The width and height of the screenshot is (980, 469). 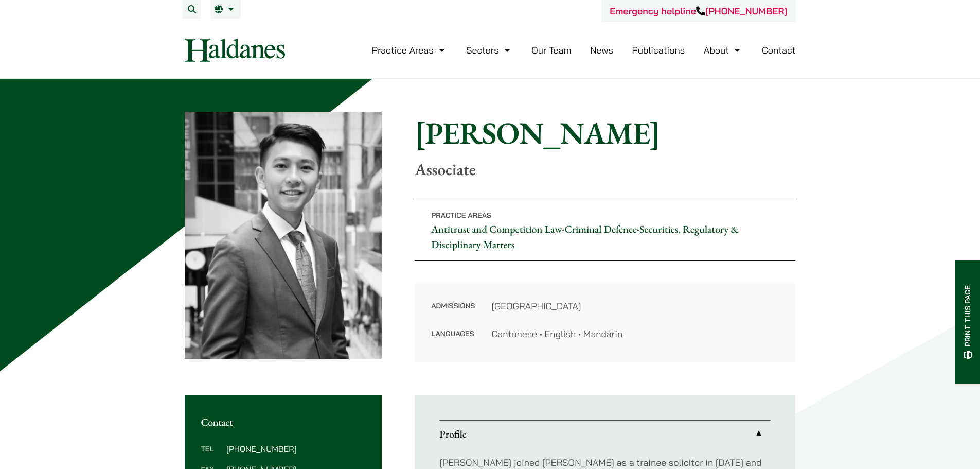 I want to click on dt: Admissions, so click(x=453, y=313).